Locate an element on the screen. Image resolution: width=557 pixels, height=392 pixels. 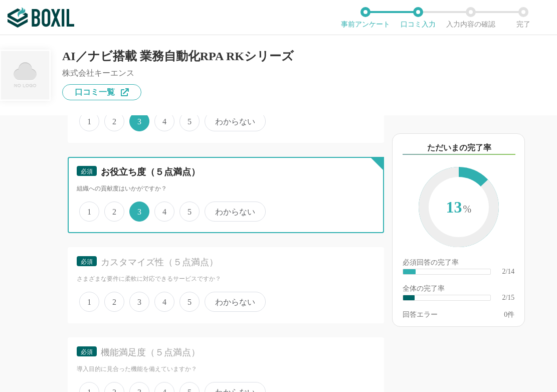
a: 口コミ一覧 is located at coordinates (102, 92).